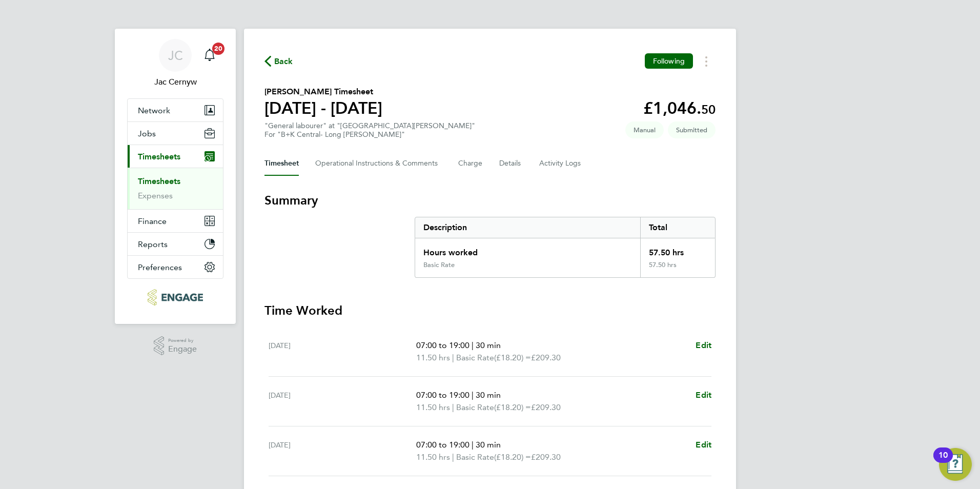  I want to click on button: Finance, so click(175, 221).